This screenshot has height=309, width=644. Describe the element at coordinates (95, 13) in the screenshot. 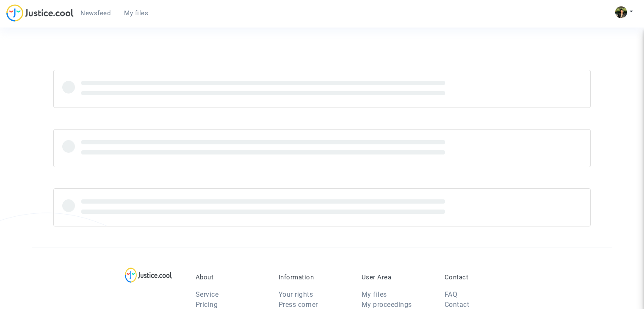

I see `a: Newsfeed` at that location.